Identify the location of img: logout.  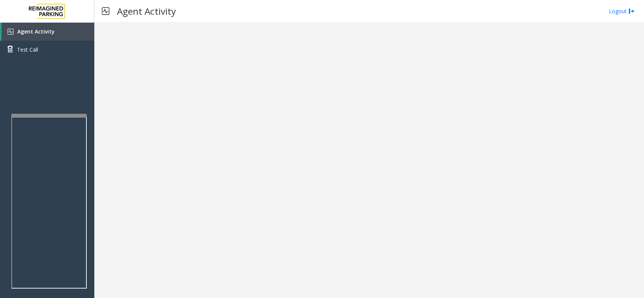
(632, 11).